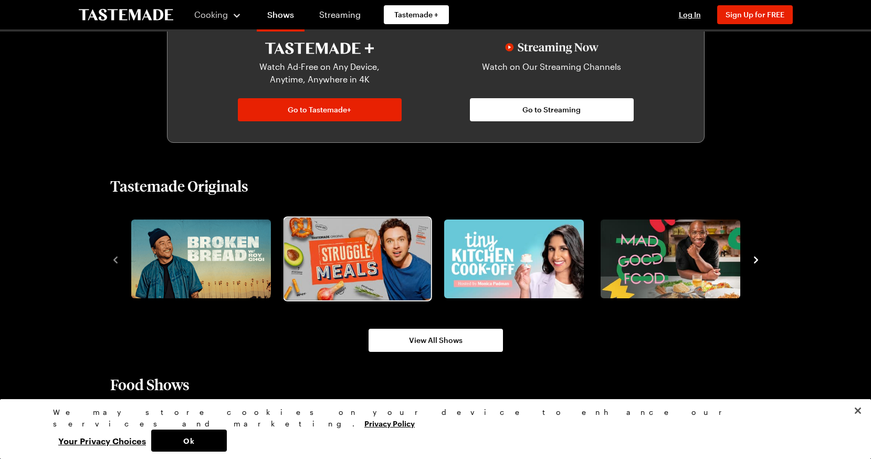  Describe the element at coordinates (319, 48) in the screenshot. I see `img: Tastemade+` at that location.